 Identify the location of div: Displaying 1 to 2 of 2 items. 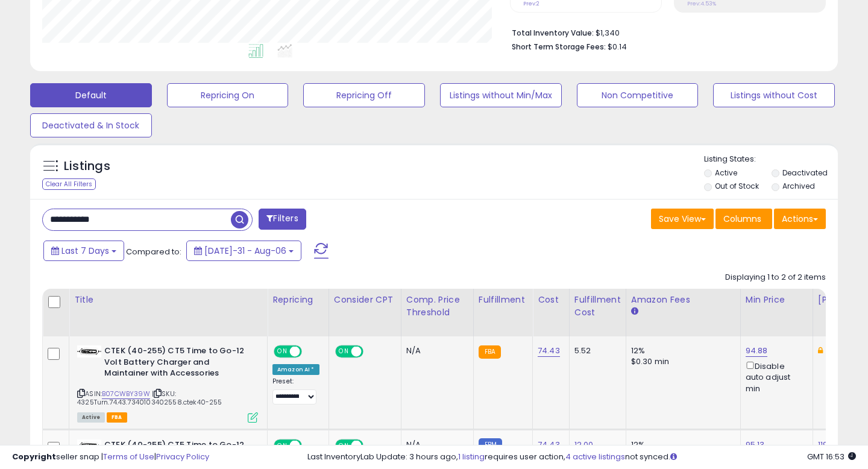
(775, 277).